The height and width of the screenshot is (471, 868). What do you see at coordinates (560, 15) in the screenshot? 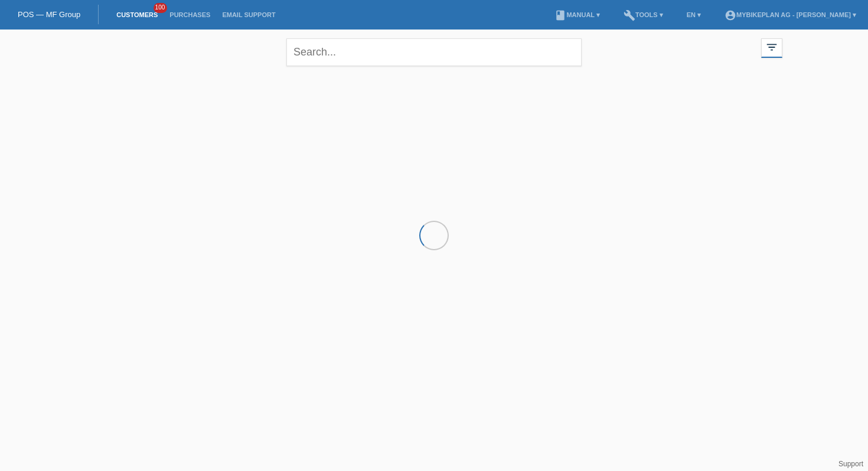
I see `i: book` at bounding box center [560, 15].